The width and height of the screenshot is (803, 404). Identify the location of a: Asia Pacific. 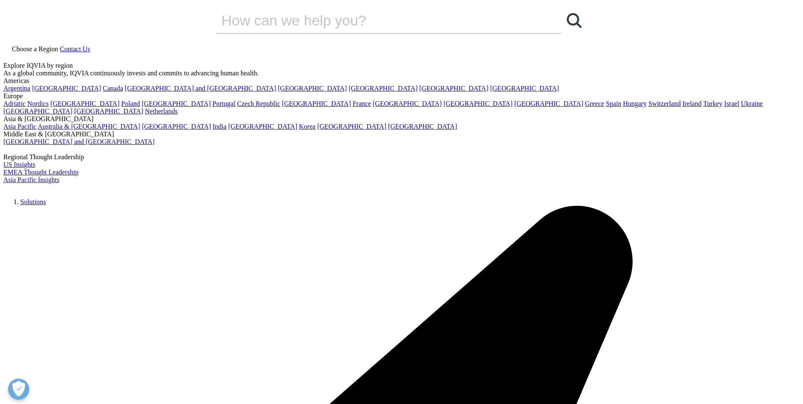
(20, 126).